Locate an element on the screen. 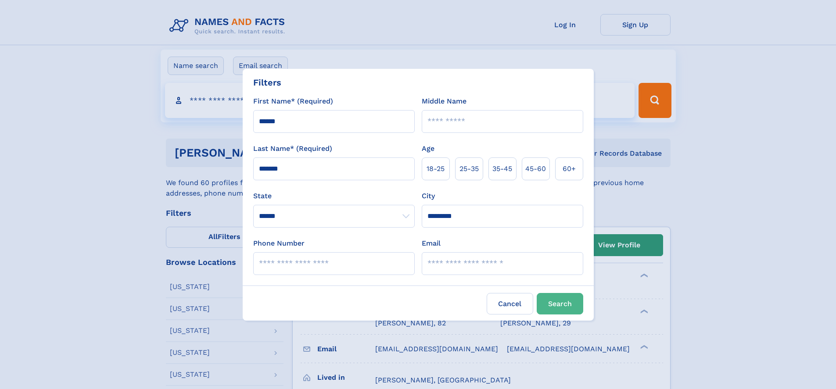  label: Email is located at coordinates (431, 244).